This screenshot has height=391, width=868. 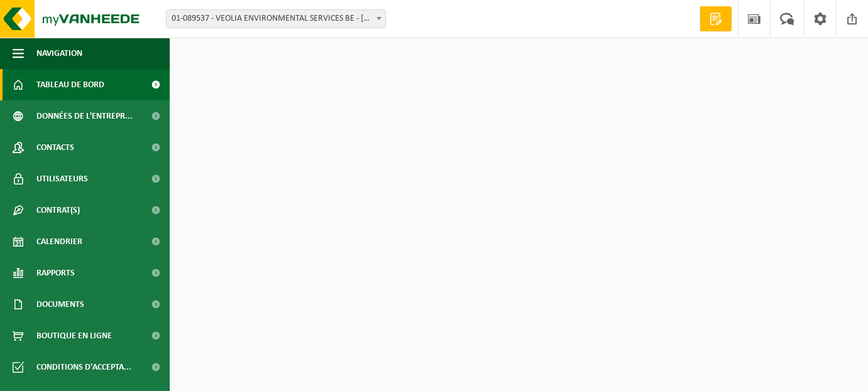 I want to click on span: Boutique en ligne, so click(x=74, y=336).